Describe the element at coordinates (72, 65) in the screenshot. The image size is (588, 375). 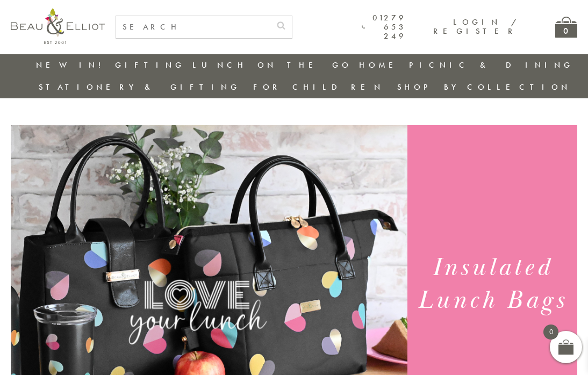
I see `a: New in!` at that location.